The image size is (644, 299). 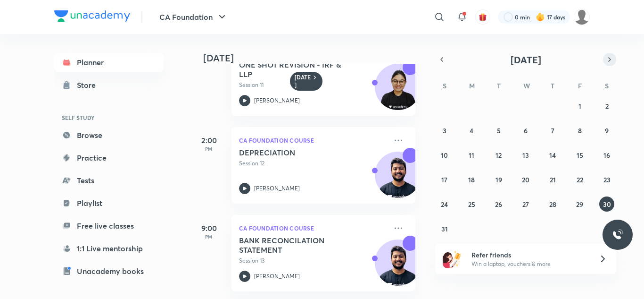 I want to click on button: August 5, 2025, so click(x=499, y=130).